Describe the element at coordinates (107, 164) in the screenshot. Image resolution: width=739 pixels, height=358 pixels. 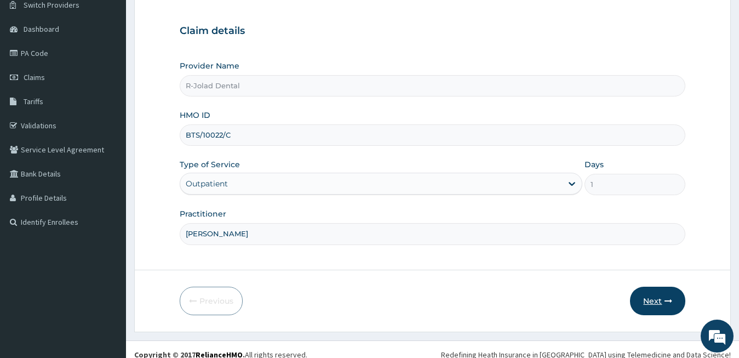
I see `span: We're online!` at that location.